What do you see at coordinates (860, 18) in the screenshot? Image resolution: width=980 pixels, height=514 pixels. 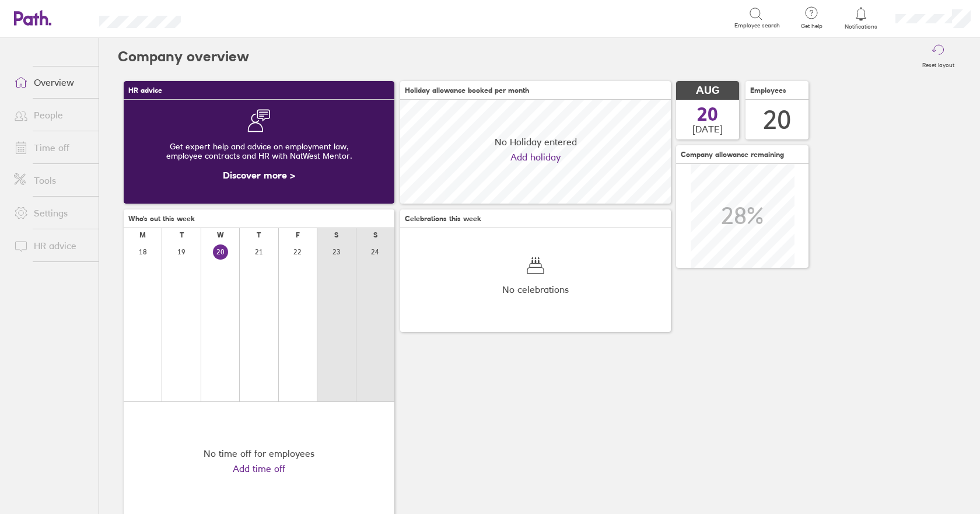 I see `a: Notifications` at bounding box center [860, 18].